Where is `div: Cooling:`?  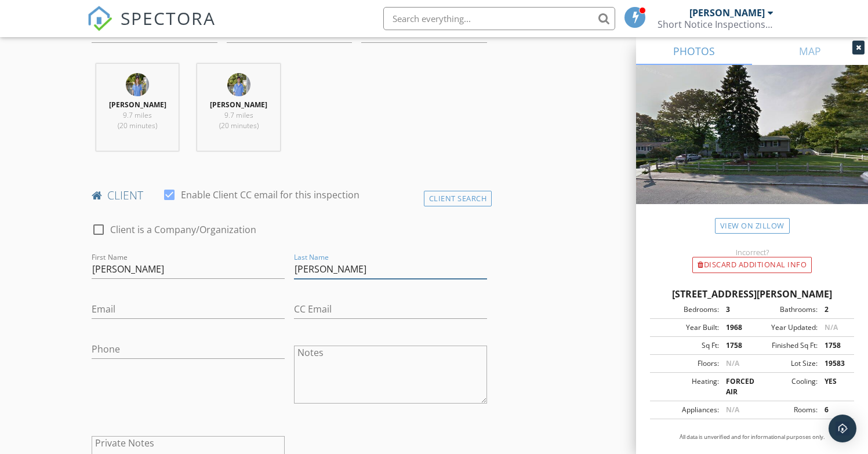
div: Cooling: is located at coordinates (785, 387).